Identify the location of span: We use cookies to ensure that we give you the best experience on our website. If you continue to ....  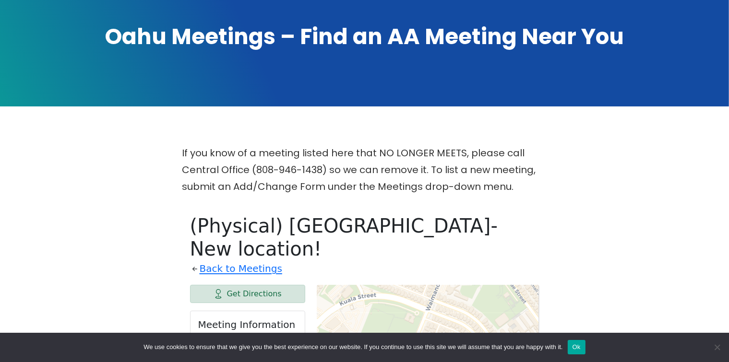
(353, 348).